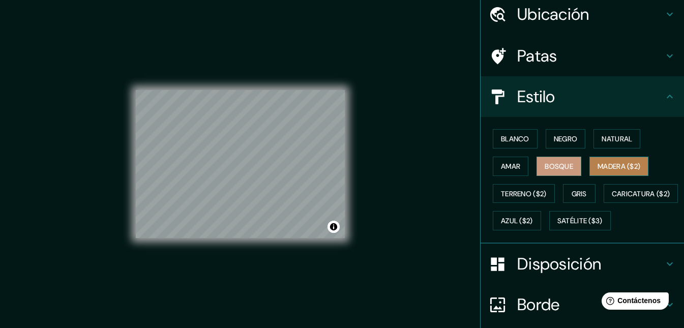 The width and height of the screenshot is (684, 328). Describe the element at coordinates (537, 56) in the screenshot. I see `font: Patas` at that location.